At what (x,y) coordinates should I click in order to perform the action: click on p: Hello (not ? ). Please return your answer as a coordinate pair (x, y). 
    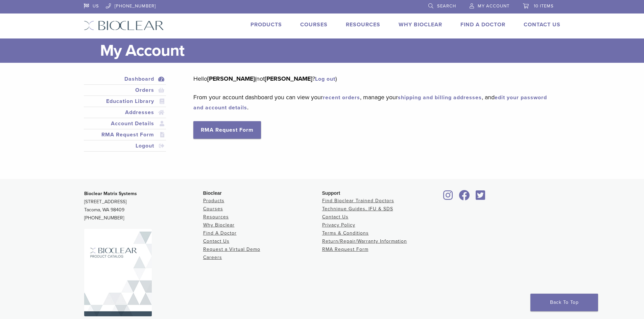
    Looking at the image, I should click on (372, 79).